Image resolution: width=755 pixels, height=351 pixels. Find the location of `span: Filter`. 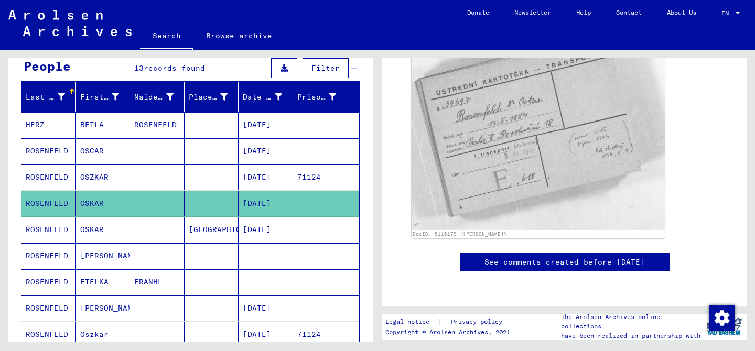

span: Filter is located at coordinates (326, 68).